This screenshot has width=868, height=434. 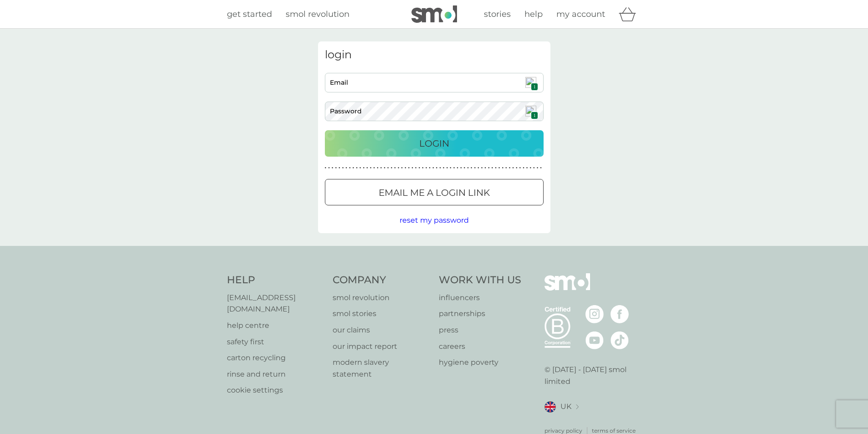 I want to click on p: smol stories, so click(x=381, y=314).